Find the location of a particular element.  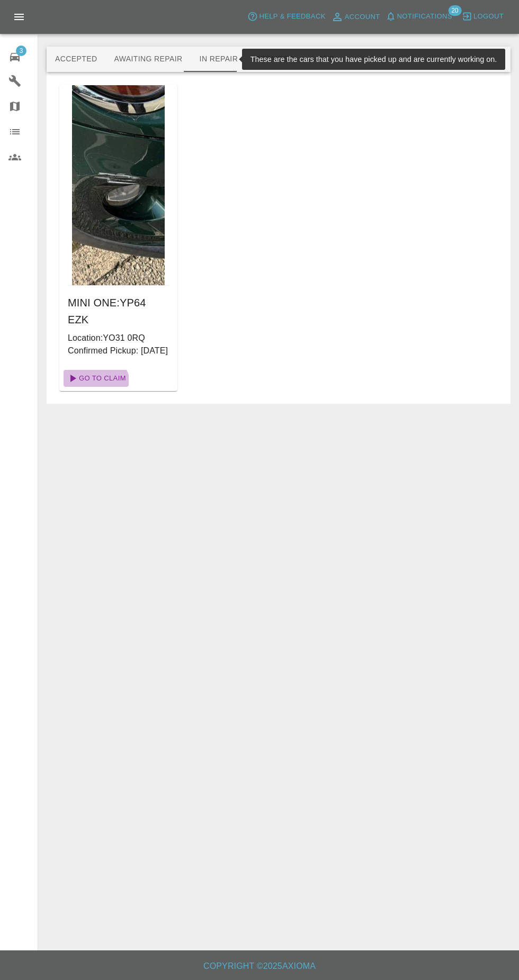

span: Logout is located at coordinates (488, 16).